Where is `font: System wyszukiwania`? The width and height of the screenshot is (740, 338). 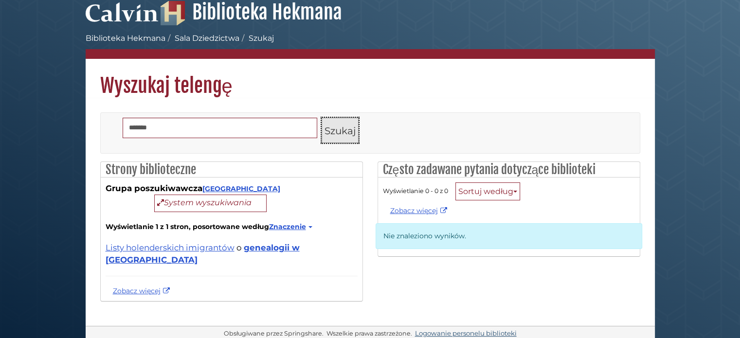
font: System wyszukiwania is located at coordinates (208, 203).